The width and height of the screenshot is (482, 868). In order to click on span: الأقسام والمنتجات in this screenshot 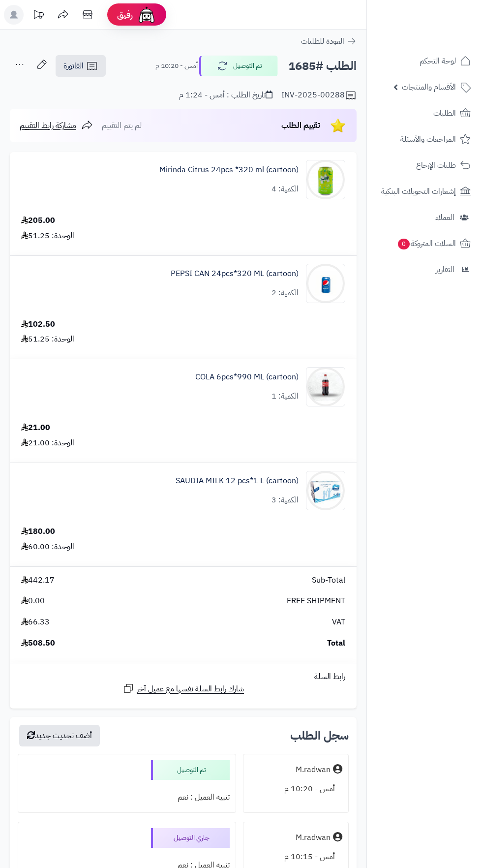, I will do `click(429, 87)`.